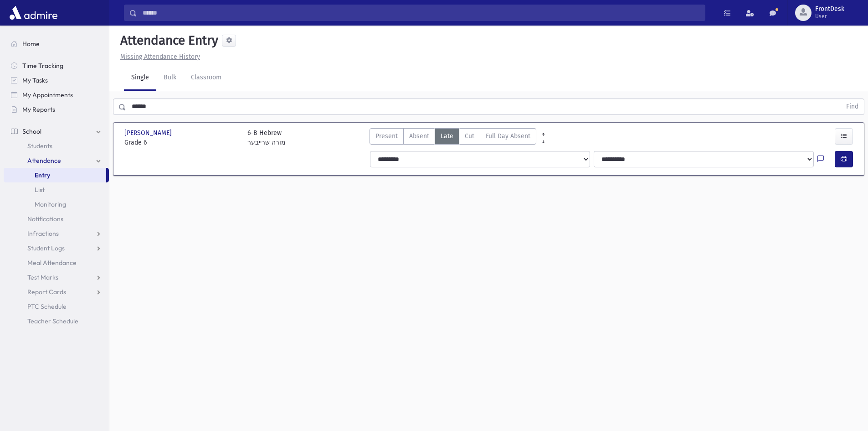 Image resolution: width=868 pixels, height=431 pixels. I want to click on span: Time Tracking, so click(43, 66).